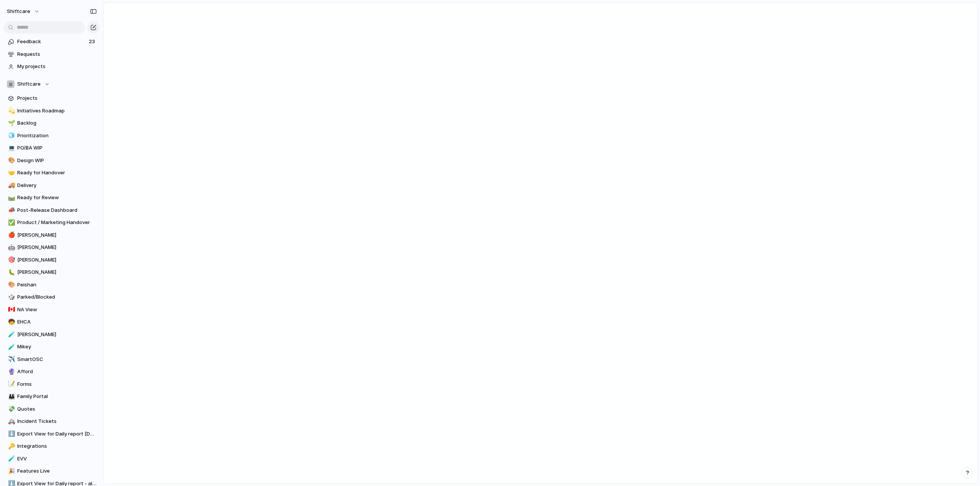 The height and width of the screenshot is (486, 980). What do you see at coordinates (52, 410) in the screenshot?
I see `div: 💸Quotes` at bounding box center [52, 410].